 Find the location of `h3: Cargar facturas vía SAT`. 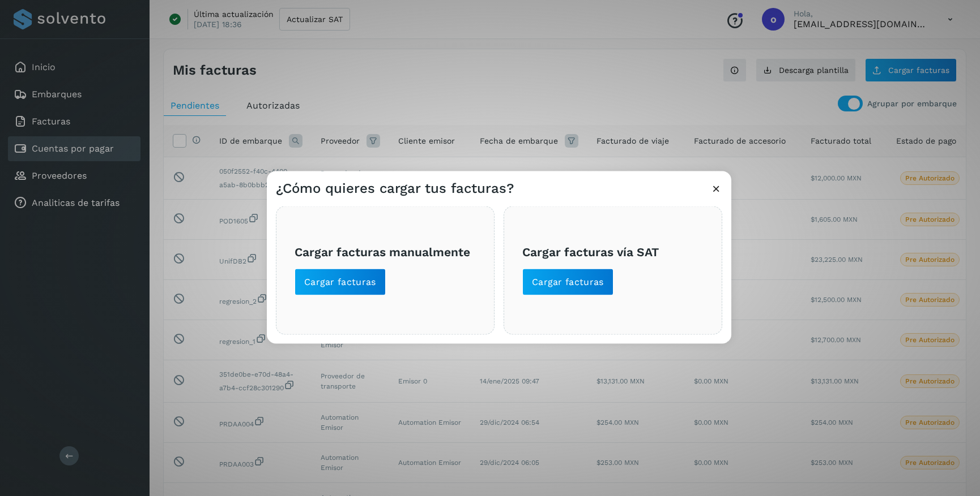

h3: Cargar facturas vía SAT is located at coordinates (613, 252).